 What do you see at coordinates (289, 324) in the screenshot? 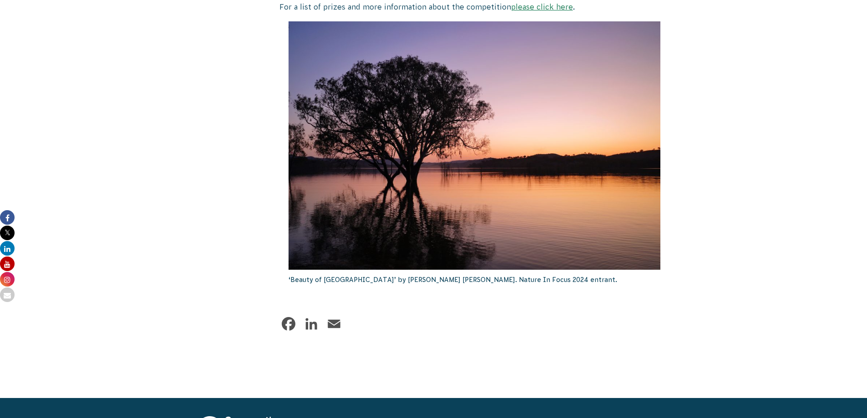
I see `a: Facebook` at bounding box center [289, 324].